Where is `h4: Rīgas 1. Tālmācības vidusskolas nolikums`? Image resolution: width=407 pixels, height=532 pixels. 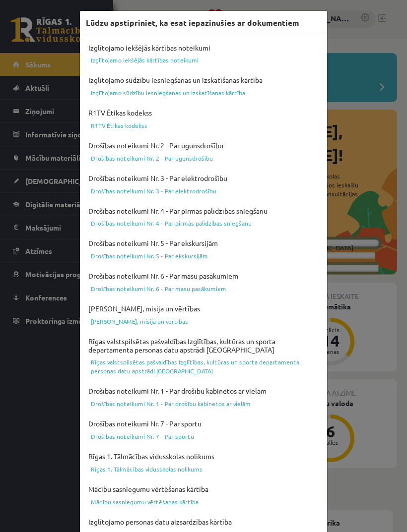 h4: Rīgas 1. Tālmācības vidusskolas nolikums is located at coordinates (204, 456).